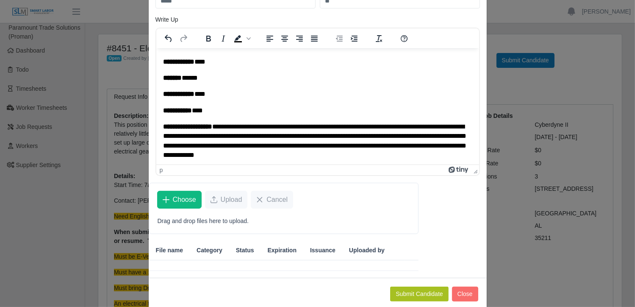 This screenshot has height=307, width=635. What do you see at coordinates (379, 39) in the screenshot?
I see `button: Clear formatting` at bounding box center [379, 39].